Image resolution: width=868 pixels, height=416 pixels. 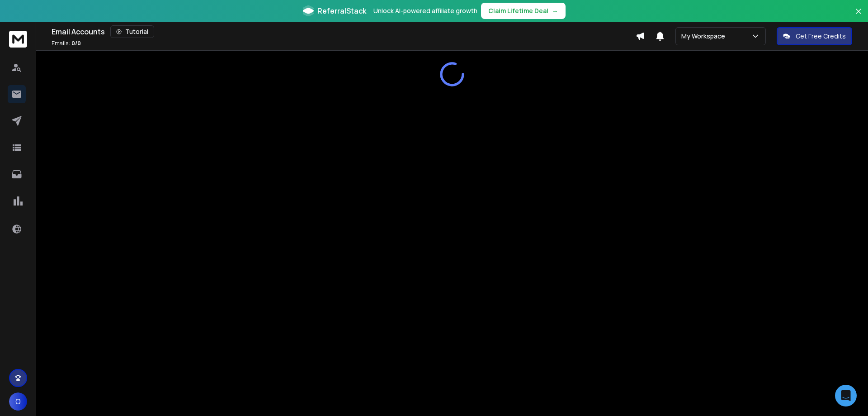 I want to click on p: Emails :, so click(x=66, y=43).